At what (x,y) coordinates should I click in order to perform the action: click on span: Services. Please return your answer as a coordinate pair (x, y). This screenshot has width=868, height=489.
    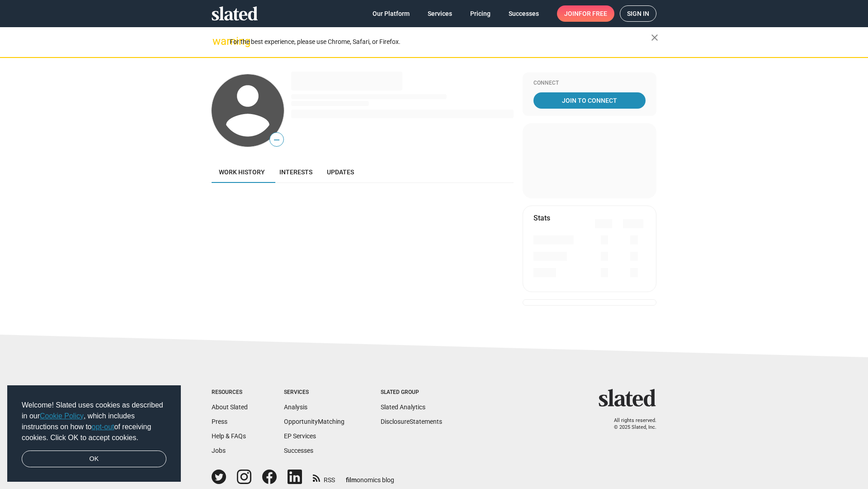
    Looking at the image, I should click on (440, 14).